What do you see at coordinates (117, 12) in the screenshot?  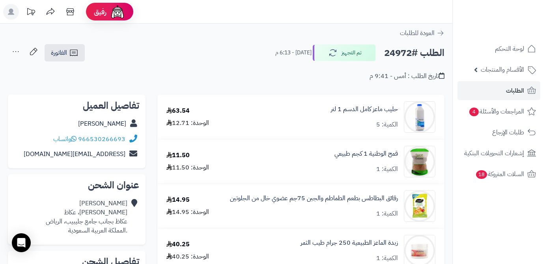 I see `img: ai-face.png` at bounding box center [117, 12].